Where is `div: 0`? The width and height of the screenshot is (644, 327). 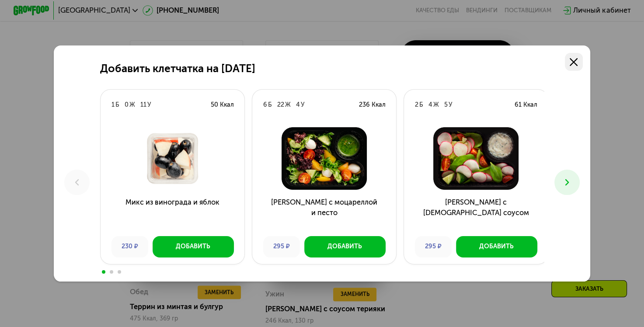 div: 0 is located at coordinates (126, 105).